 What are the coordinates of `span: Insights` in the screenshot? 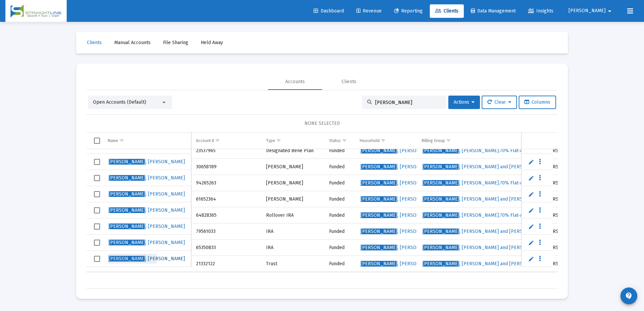 It's located at (541, 11).